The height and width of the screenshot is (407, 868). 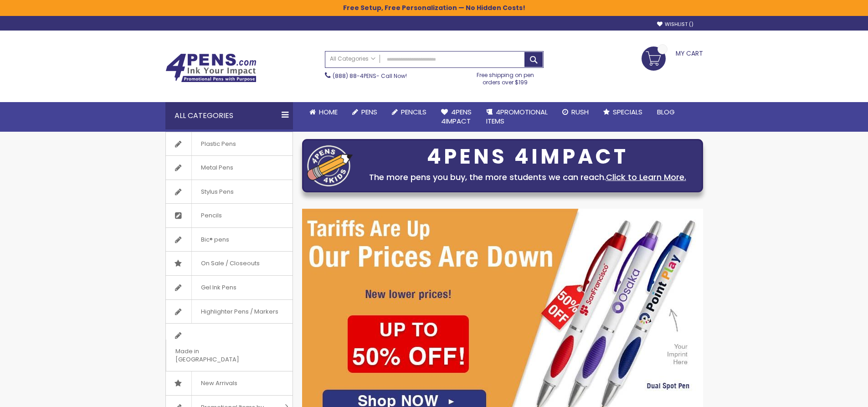 I want to click on span: Highlighter Pens / Markers, so click(x=239, y=312).